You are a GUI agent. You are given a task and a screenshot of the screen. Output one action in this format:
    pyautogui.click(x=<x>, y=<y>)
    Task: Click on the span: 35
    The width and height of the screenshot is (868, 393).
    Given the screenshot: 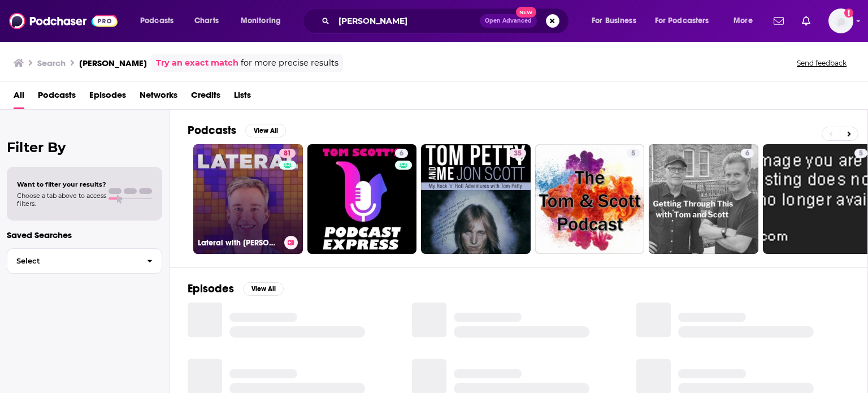 What is the action you would take?
    pyautogui.click(x=518, y=154)
    